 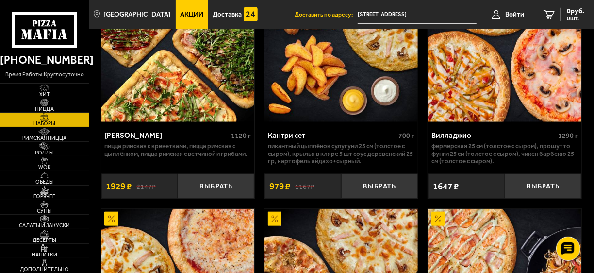 What do you see at coordinates (280, 186) in the screenshot?
I see `span: 979 ₽` at bounding box center [280, 186].